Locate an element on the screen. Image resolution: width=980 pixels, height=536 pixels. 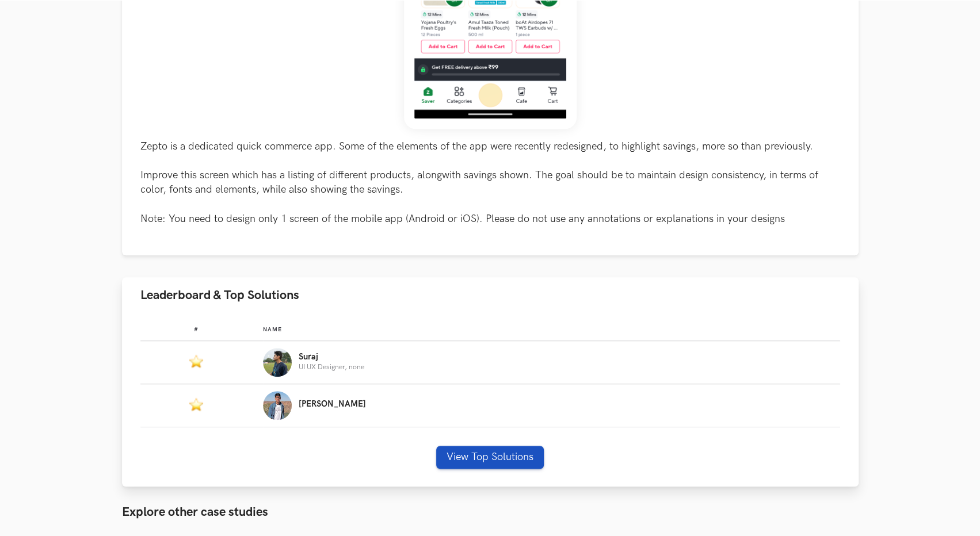
div: Leaderboard & Top Solutions is located at coordinates (490, 400).